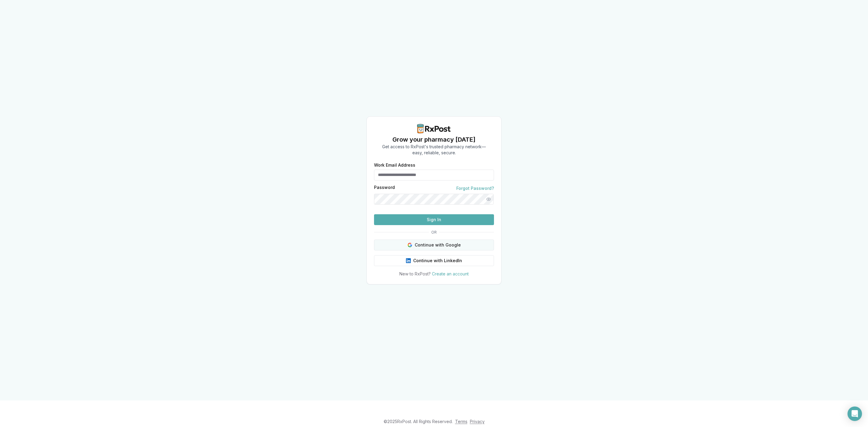  What do you see at coordinates (477, 422) in the screenshot?
I see `a: Privacy` at bounding box center [477, 422].